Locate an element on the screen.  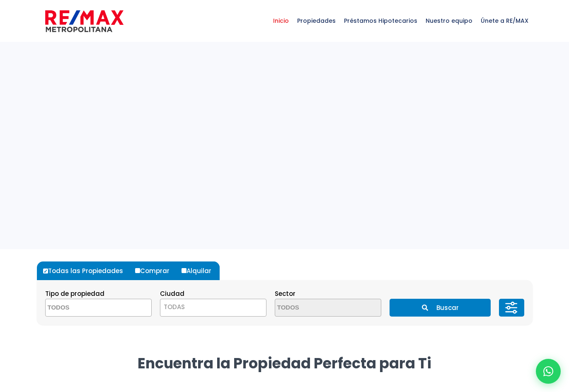
span: Únete a RE/MAX is located at coordinates (505, 20).